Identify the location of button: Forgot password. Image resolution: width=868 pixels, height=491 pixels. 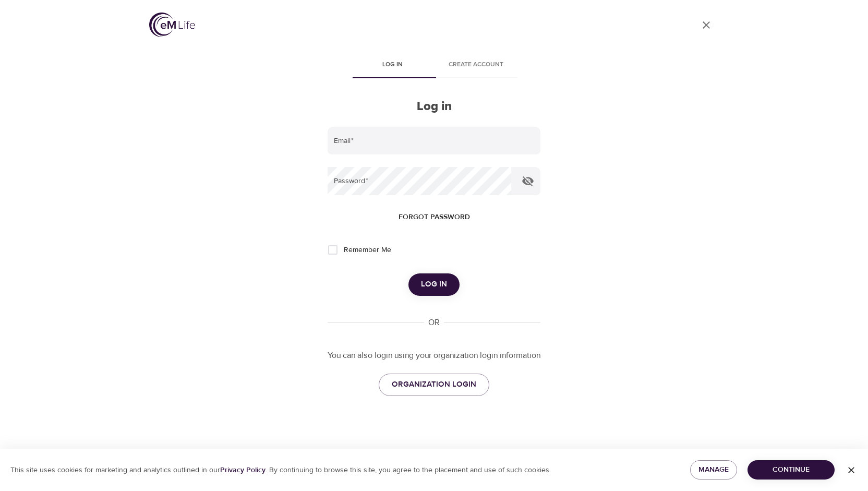
(434, 217).